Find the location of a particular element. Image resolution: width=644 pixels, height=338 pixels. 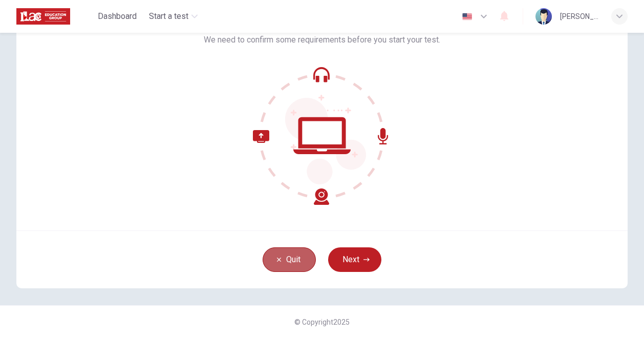

button: Start a test is located at coordinates (173, 17).